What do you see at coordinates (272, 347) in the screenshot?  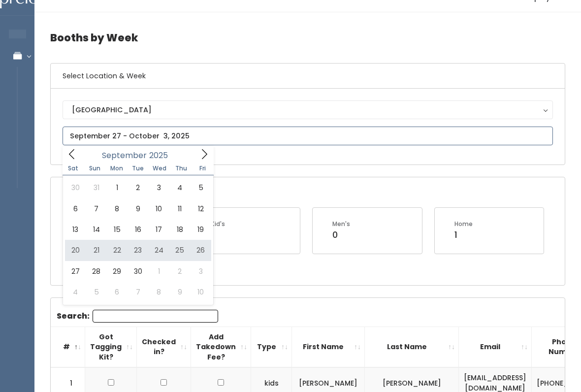 I see `th: Type: activate to sort column ascending` at bounding box center [272, 347].